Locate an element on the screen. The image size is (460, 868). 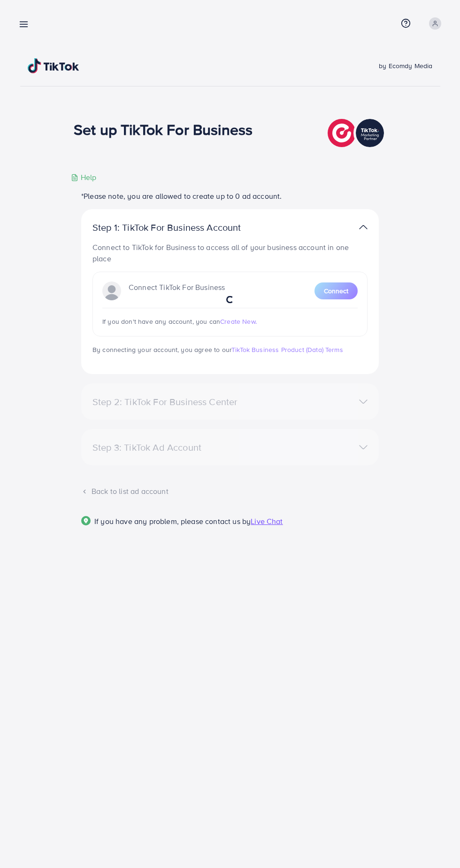
p: Step 1: TikTok For Business Account is located at coordinates (182, 228).